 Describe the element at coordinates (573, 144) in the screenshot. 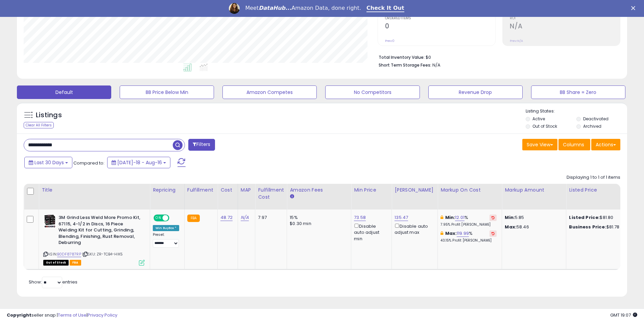

I see `span: Columns` at that location.